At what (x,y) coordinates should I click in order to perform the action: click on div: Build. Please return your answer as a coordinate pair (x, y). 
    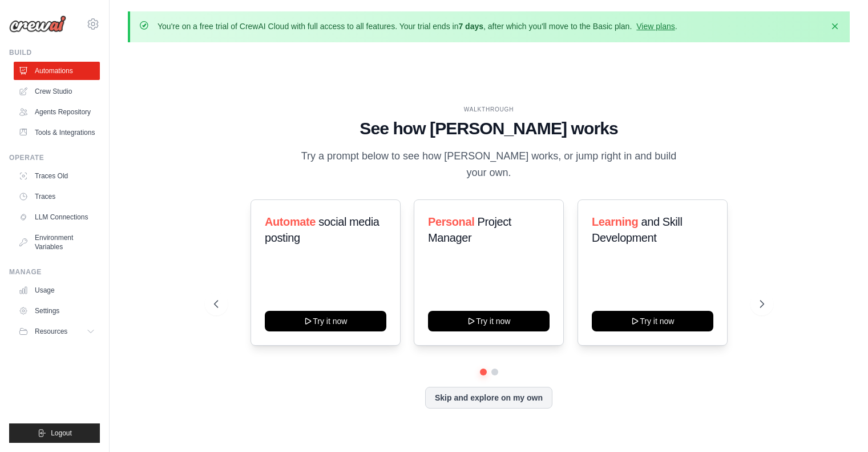
    Looking at the image, I should click on (55, 53).